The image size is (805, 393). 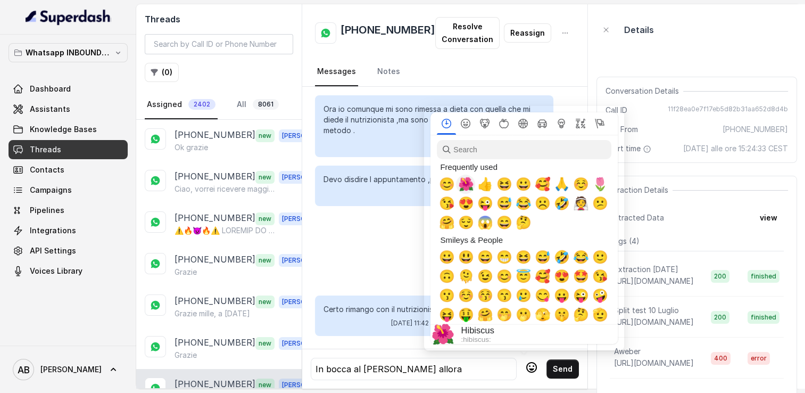 What do you see at coordinates (637, 218) in the screenshot?
I see `span: Extracted Data` at bounding box center [637, 218].